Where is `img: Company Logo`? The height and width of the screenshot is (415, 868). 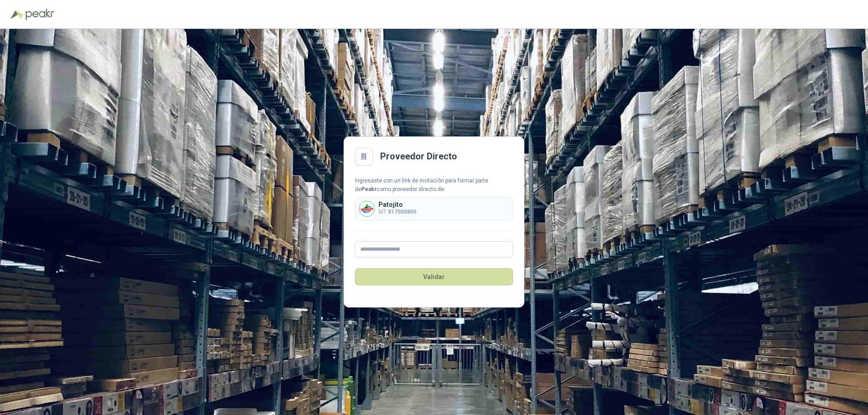
img: Company Logo is located at coordinates (366, 209).